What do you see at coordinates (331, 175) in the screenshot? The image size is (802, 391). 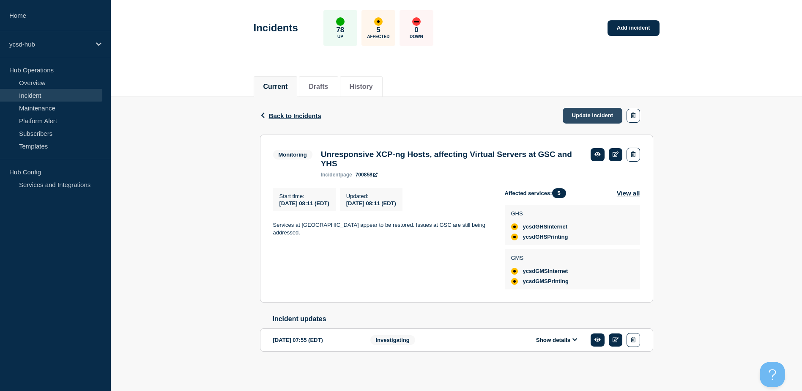 I see `span: incident` at bounding box center [331, 175].